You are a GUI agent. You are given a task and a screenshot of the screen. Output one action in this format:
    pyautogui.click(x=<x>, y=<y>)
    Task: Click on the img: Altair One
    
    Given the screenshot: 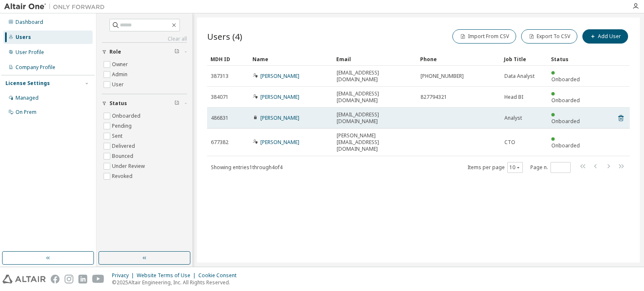 What is the action you would take?
    pyautogui.click(x=57, y=7)
    